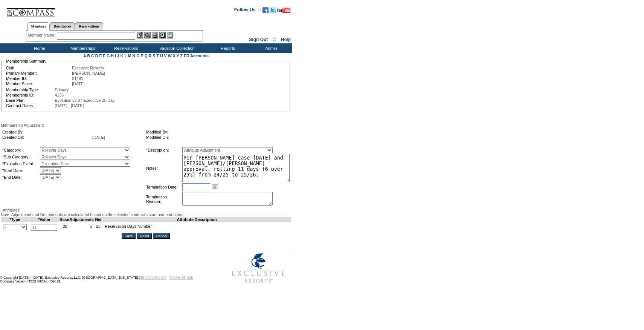 Image resolution: width=644 pixels, height=330 pixels. What do you see at coordinates (42, 35) in the screenshot?
I see `div: Member Name:` at bounding box center [42, 35].